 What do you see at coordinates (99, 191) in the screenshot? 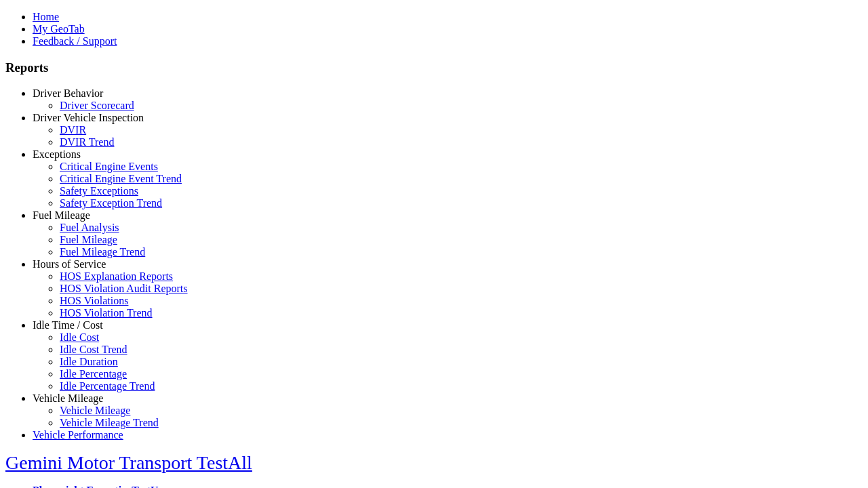
I see `a: Safety Exceptions` at bounding box center [99, 191].